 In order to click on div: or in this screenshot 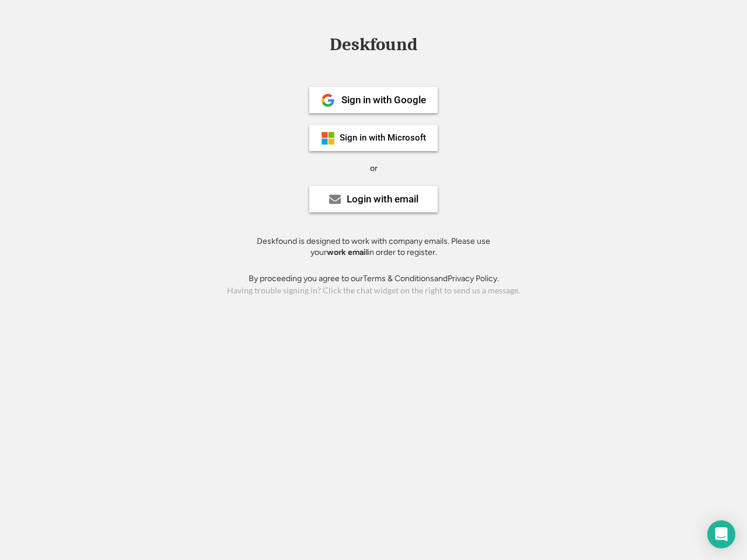, I will do `click(374, 169)`.